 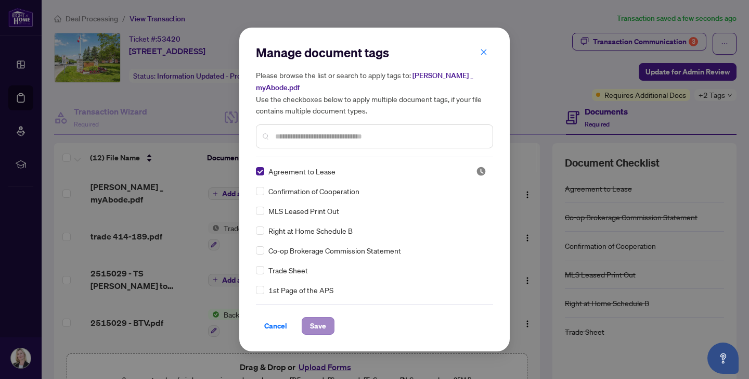 What do you see at coordinates (304, 211) in the screenshot?
I see `span: MLS Leased Print Out` at bounding box center [304, 211].